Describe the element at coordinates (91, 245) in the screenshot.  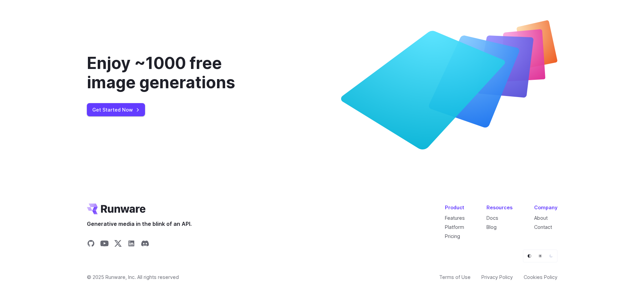
I see `a: Share on GitHub` at that location.